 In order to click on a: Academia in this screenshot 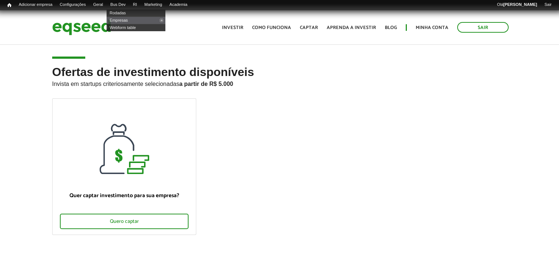, I will do `click(178, 5)`.